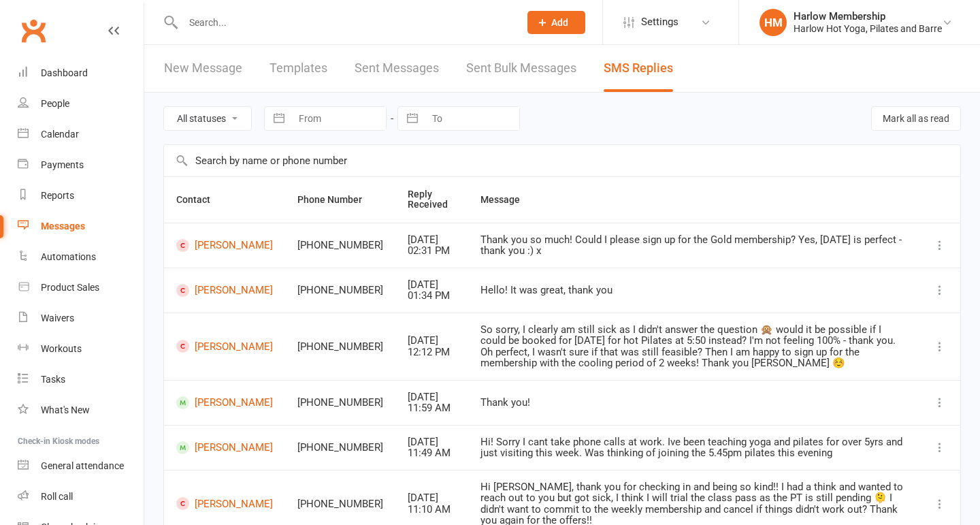 Image resolution: width=980 pixels, height=525 pixels. I want to click on div: People, so click(55, 104).